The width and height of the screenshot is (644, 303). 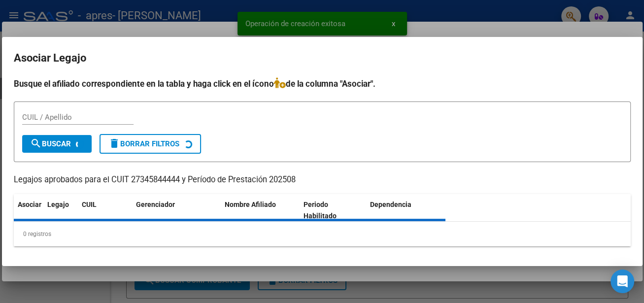 I want to click on div: Open Intercom Messenger, so click(x=622, y=281).